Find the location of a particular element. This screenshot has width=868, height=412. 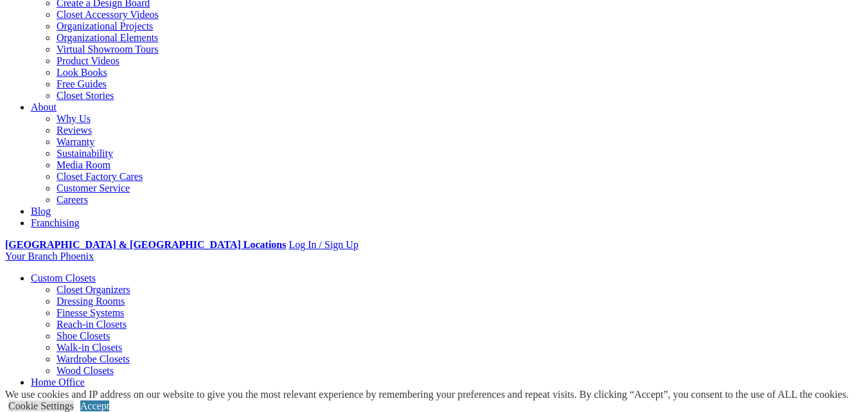

a: Finesse Systems is located at coordinates (90, 313).